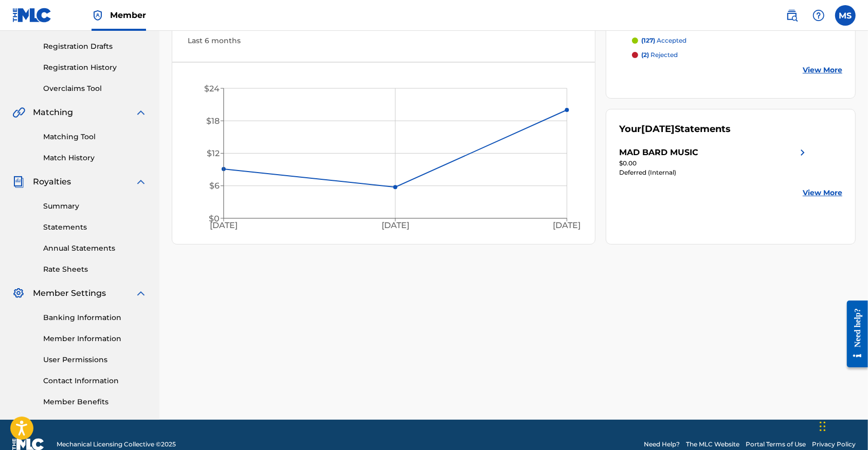 Image resolution: width=868 pixels, height=450 pixels. What do you see at coordinates (775, 445) in the screenshot?
I see `a: Portal Terms of Use` at bounding box center [775, 445].